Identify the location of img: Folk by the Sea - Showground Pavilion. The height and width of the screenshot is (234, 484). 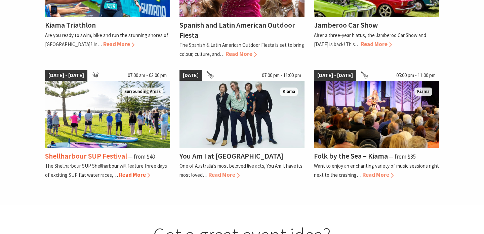
(376, 114).